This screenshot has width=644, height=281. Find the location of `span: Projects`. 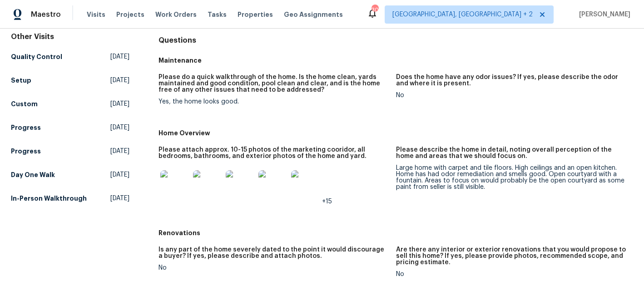

span: Projects is located at coordinates (130, 15).